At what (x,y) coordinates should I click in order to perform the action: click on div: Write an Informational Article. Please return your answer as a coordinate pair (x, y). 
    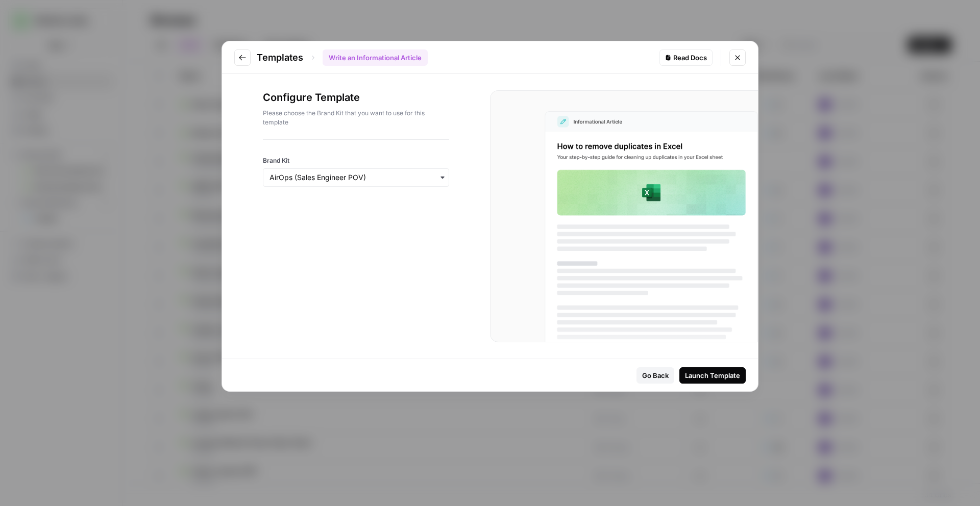
    Looking at the image, I should click on (375, 58).